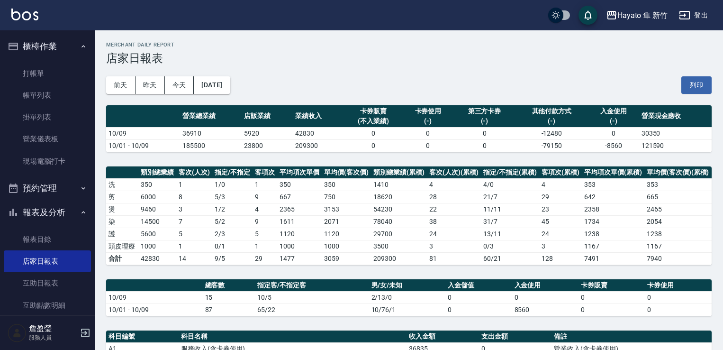  What do you see at coordinates (613, 184) in the screenshot?
I see `td: 353` at bounding box center [613, 184].